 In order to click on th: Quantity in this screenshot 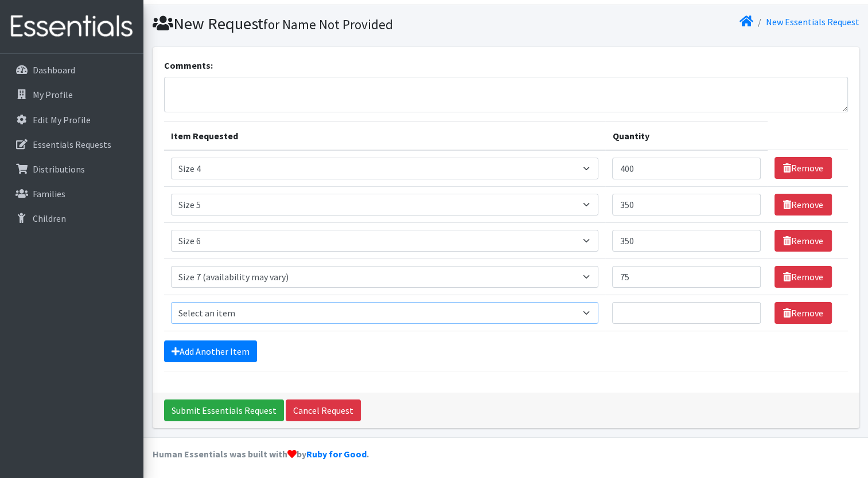, I will do `click(686, 136)`.